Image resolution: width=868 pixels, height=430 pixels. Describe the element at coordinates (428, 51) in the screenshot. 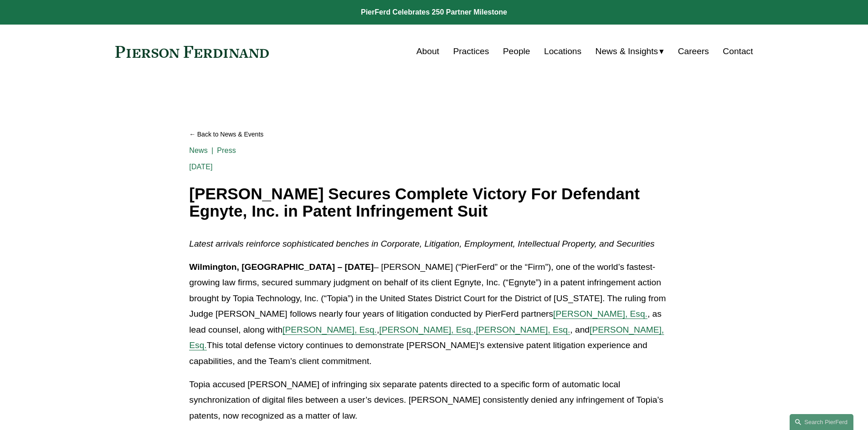

I see `a: About` at that location.